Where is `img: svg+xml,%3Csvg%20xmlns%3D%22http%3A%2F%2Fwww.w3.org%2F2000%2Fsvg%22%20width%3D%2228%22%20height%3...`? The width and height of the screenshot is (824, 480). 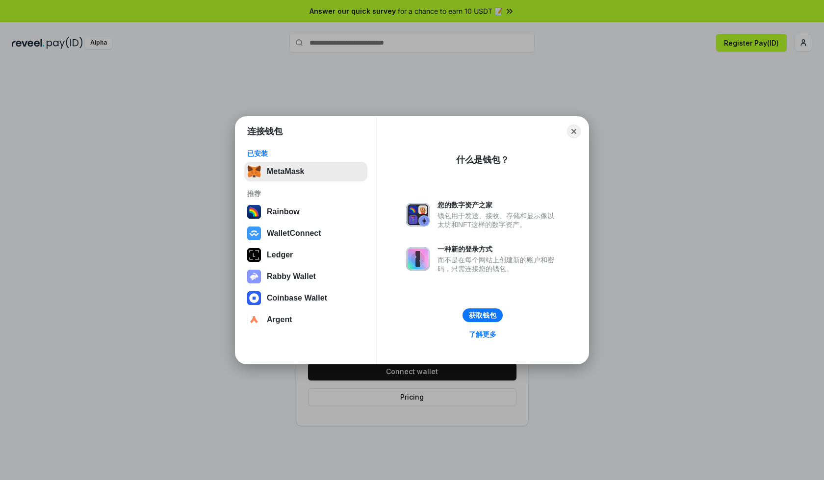
img: svg+xml,%3Csvg%20xmlns%3D%22http%3A%2F%2Fwww.w3.org%2F2000%2Fsvg%22%20width%3D%2228%22%20height%3... is located at coordinates (254, 255).